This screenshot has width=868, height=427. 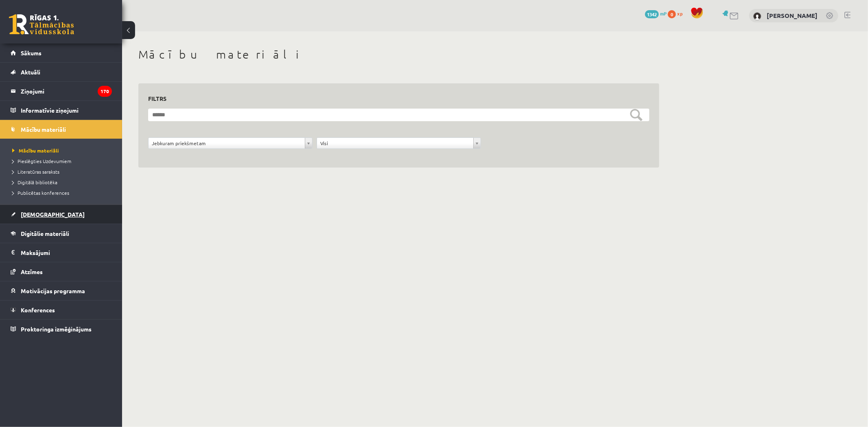 I want to click on span: 1342, so click(x=651, y=14).